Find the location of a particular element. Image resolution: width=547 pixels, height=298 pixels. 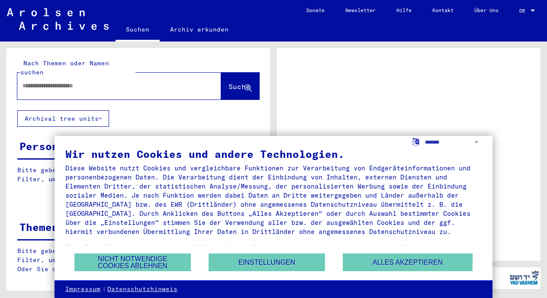

img: yv_logo.png is located at coordinates (524, 278).